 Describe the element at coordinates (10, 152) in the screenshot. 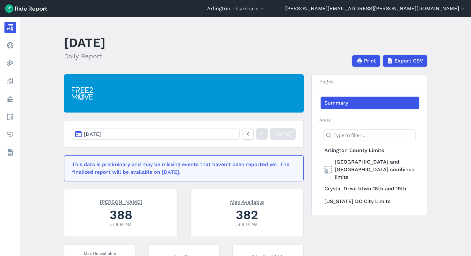

I see `a: Datasets` at that location.